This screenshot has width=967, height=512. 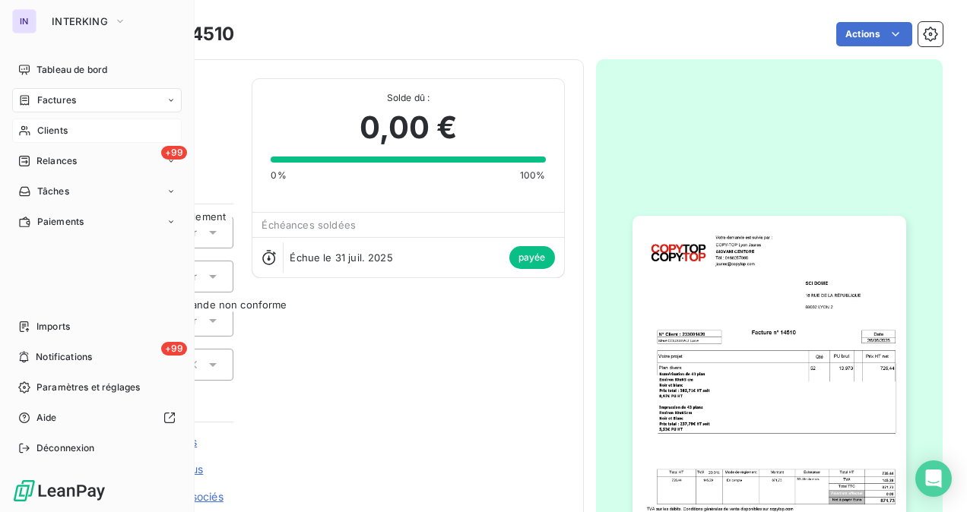 I want to click on span: 0%, so click(x=278, y=176).